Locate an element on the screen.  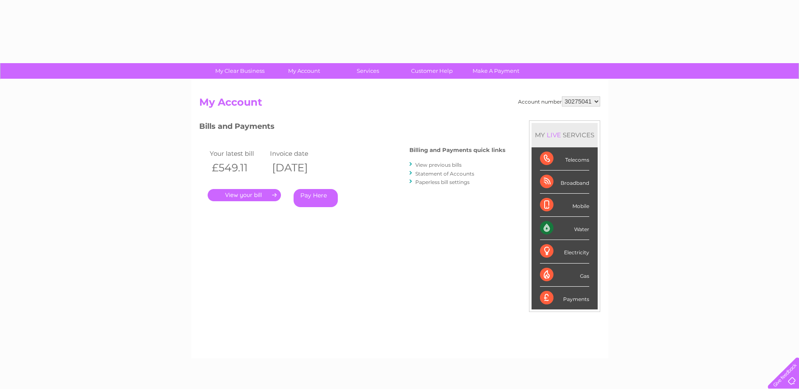
a: View previous bills is located at coordinates (439, 165).